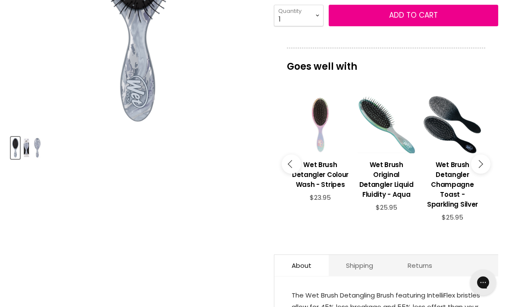 This screenshot has width=509, height=307. Describe the element at coordinates (320, 174) in the screenshot. I see `a: View product:Wet Brush Detangler Colour Wash - Stripes` at that location.